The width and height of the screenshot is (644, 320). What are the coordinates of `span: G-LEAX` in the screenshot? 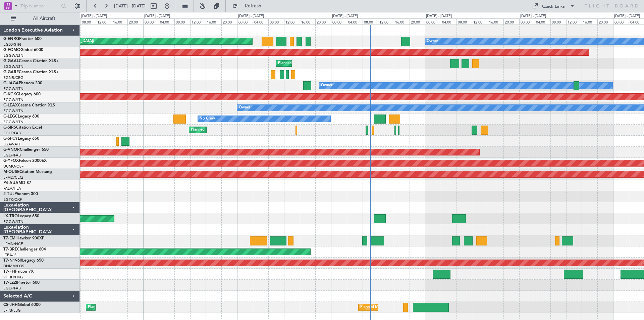 It's located at (11, 105).